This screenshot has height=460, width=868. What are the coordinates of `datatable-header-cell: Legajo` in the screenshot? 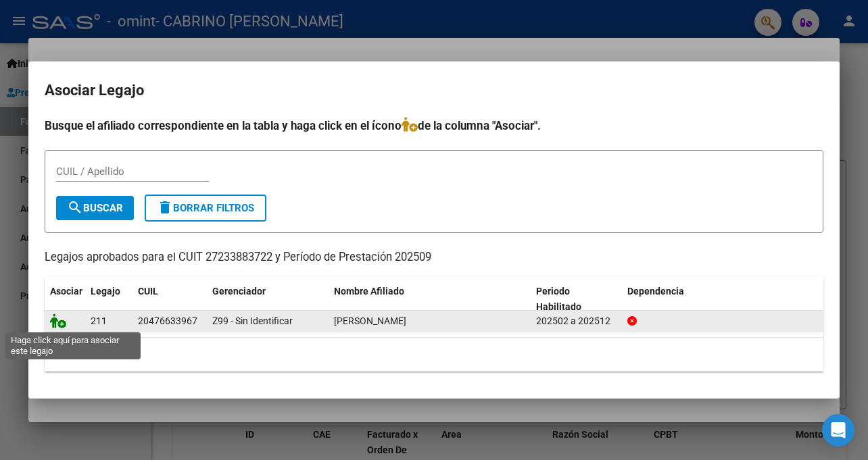 It's located at (109, 300).